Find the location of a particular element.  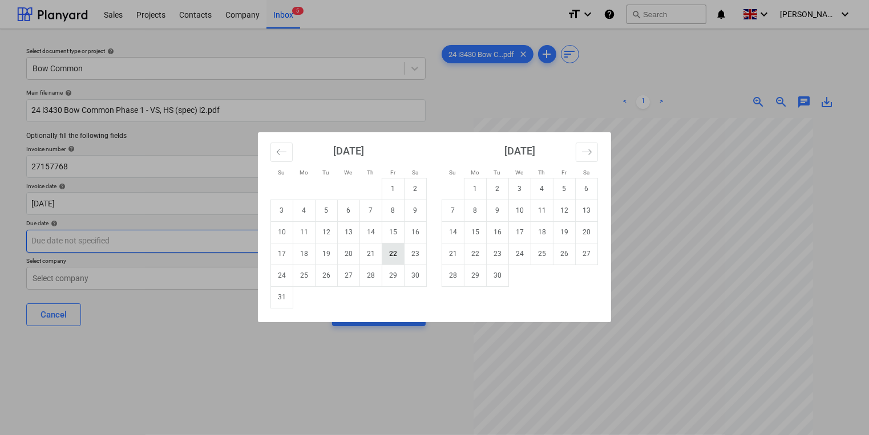

td: Sunday, September 14, 2025 is located at coordinates (453, 232).